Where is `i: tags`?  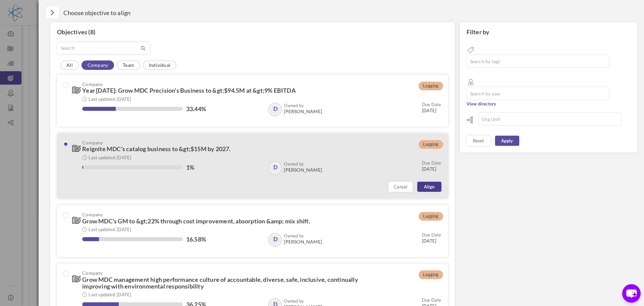 i: tags is located at coordinates (471, 50).